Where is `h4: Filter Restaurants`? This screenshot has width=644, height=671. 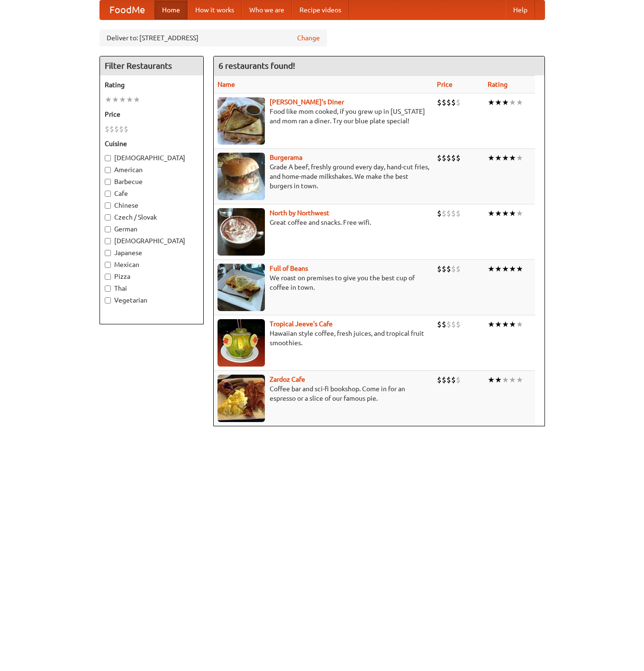 h4: Filter Restaurants is located at coordinates (152, 66).